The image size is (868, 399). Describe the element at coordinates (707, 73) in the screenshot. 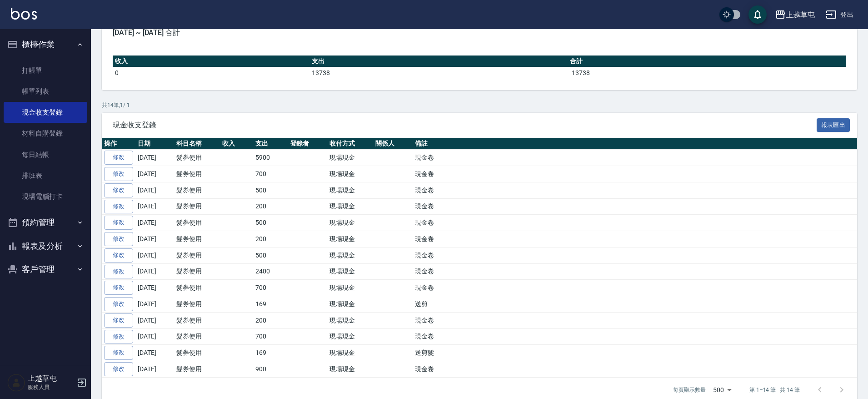

I see `td: -13738` at that location.